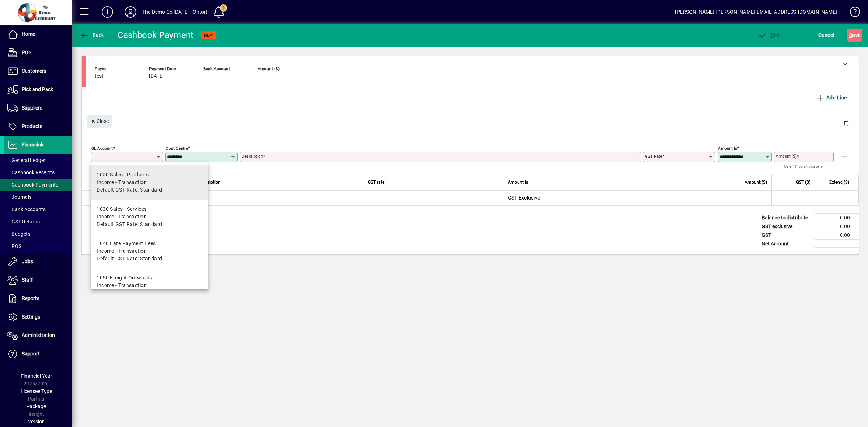 The image size is (868, 427). I want to click on app-page-header-button: Delete, so click(847, 123).